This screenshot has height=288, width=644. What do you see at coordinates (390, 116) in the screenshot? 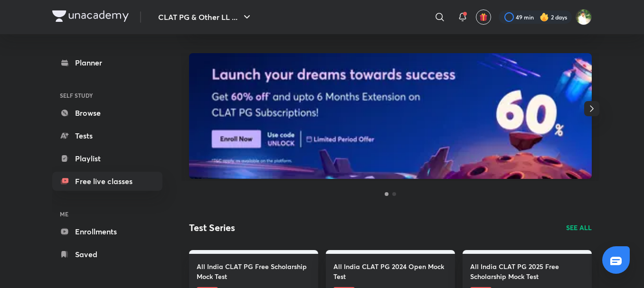
I see `img: banner` at bounding box center [390, 116].